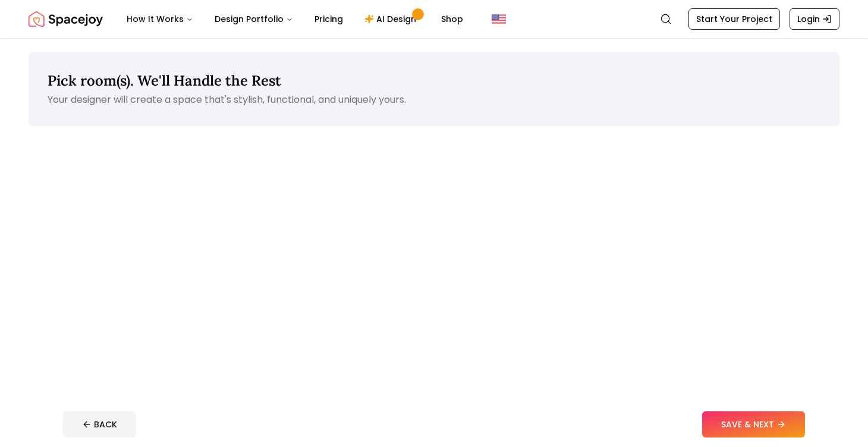 The height and width of the screenshot is (447, 868). I want to click on p: Your designer will create a space that's stylish, functional, and uniquely yours., so click(434, 100).